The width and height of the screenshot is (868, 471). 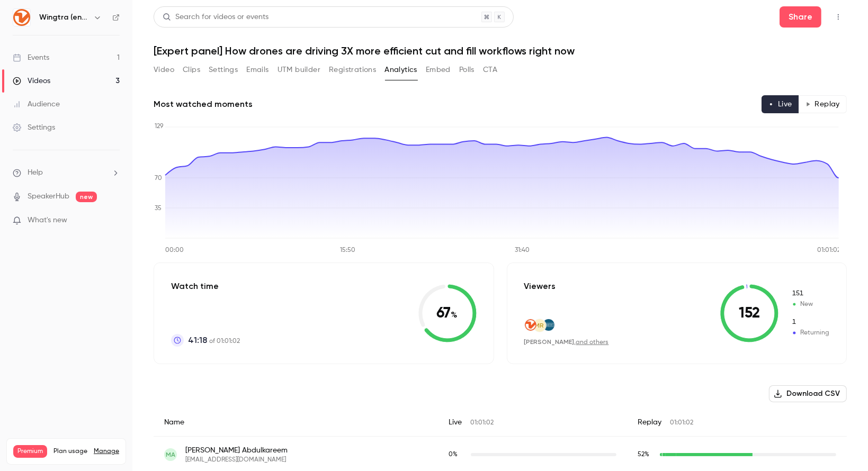 I want to click on img: credegroup.com, so click(x=549, y=325).